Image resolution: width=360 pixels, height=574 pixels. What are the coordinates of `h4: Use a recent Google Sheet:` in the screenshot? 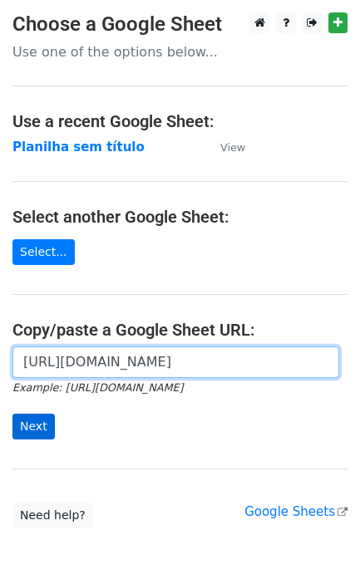 It's located at (179, 121).